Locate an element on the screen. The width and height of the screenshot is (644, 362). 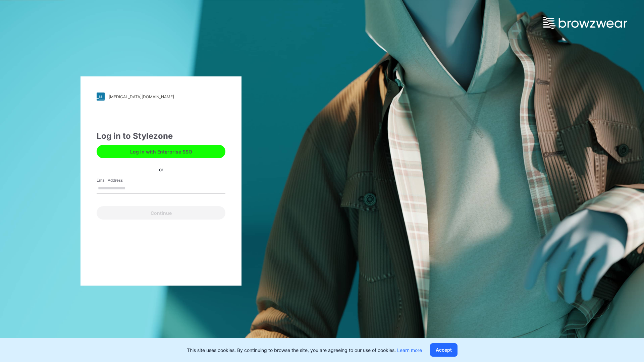
img: browzwear-logo.e42bd6dac1945053ebaf764b6aa21510.svg is located at coordinates (585, 23).